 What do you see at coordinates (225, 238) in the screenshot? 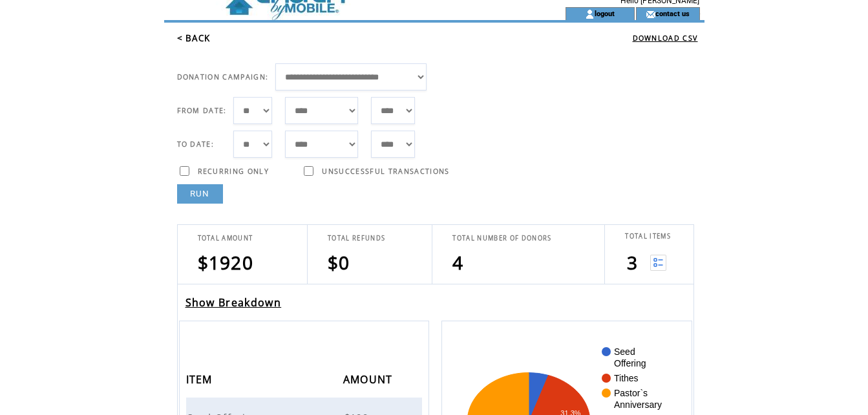
I see `span: TOTAL AMOUNT` at bounding box center [225, 238].